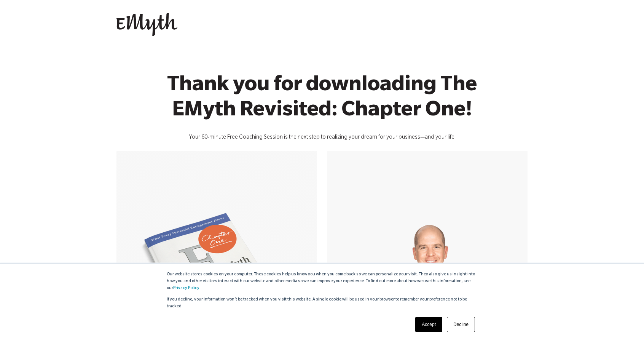  I want to click on a: Accept, so click(429, 324).